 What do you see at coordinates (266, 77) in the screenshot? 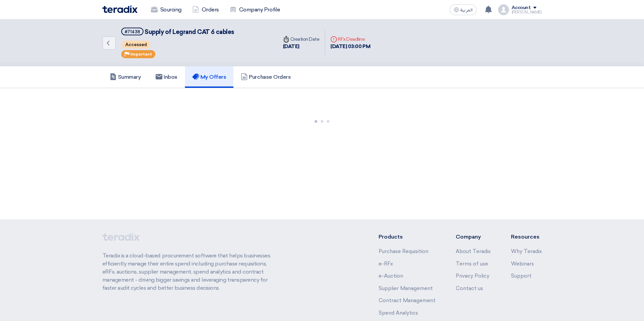
I see `h5: Purchase Orders` at bounding box center [266, 77].